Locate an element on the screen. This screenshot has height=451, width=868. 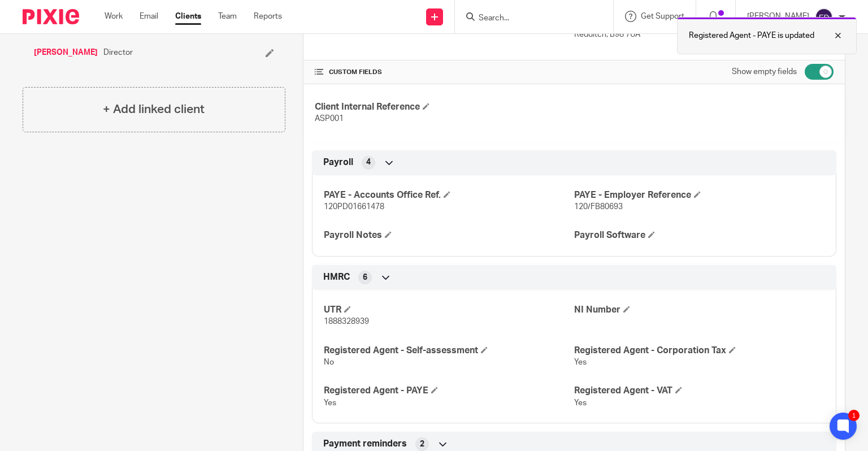
h4: CUSTOM FIELDS is located at coordinates (444, 72).